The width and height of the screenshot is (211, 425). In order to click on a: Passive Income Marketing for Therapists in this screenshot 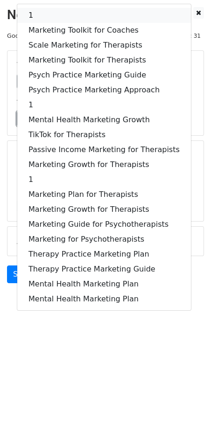, I will do `click(104, 150)`.